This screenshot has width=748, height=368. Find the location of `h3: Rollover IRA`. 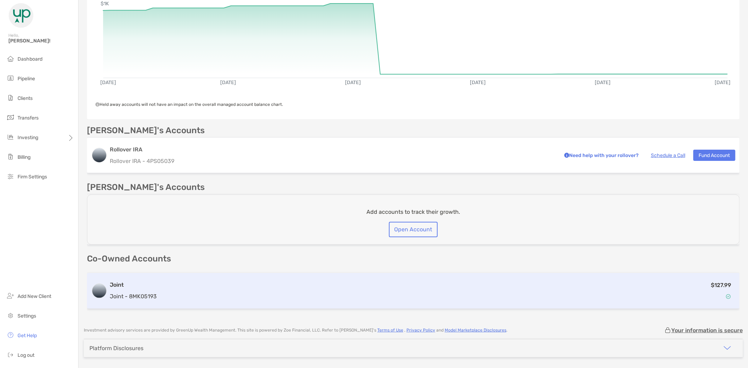

h3: Rollover IRA is located at coordinates (332, 150).